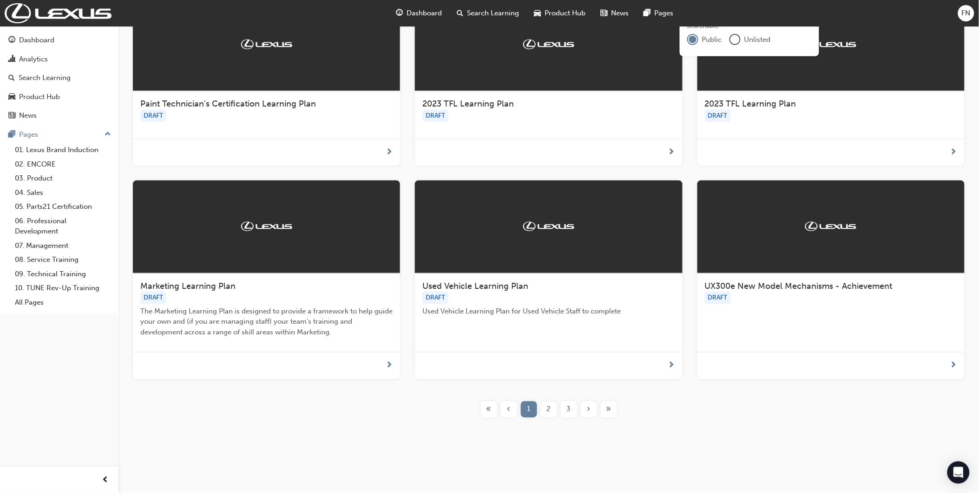  Describe the element at coordinates (59, 59) in the screenshot. I see `a: Analytics` at that location.